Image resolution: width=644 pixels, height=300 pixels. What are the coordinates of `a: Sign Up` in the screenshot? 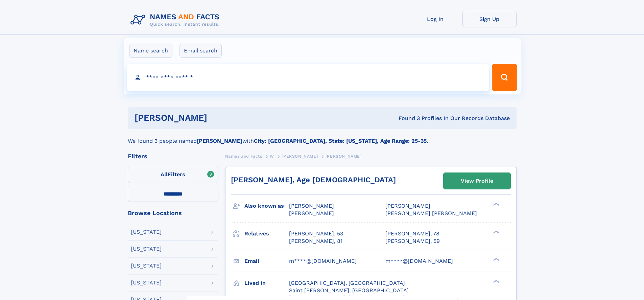 It's located at (490, 19).